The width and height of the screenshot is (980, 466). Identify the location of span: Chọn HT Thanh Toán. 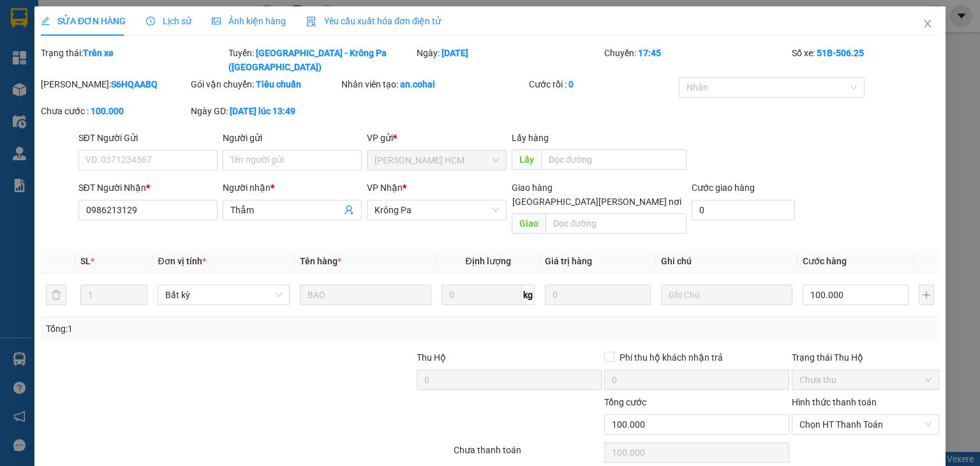
(865, 425).